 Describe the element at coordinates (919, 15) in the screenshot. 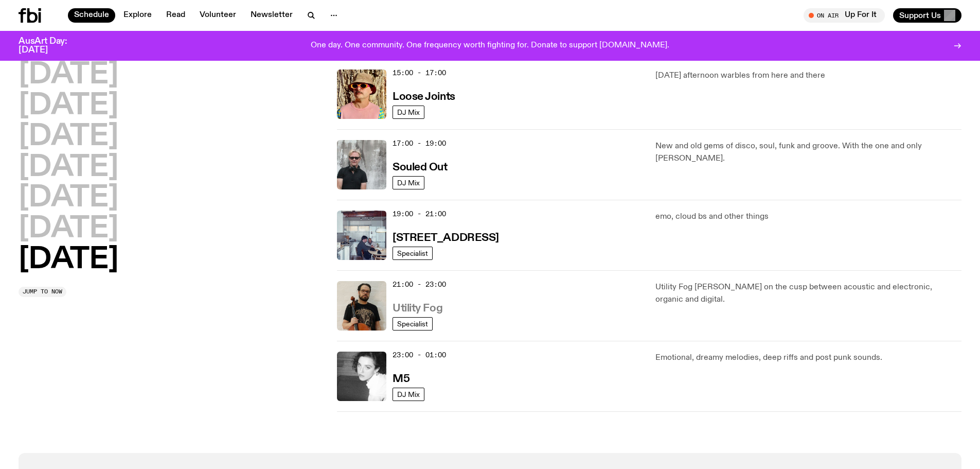

I see `span: Support Us` at that location.